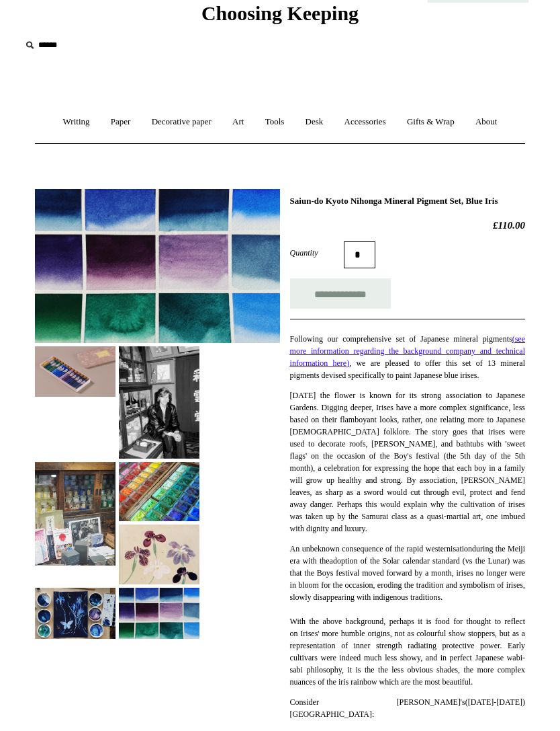  What do you see at coordinates (408, 708) in the screenshot?
I see `div: Page 2` at bounding box center [408, 708].